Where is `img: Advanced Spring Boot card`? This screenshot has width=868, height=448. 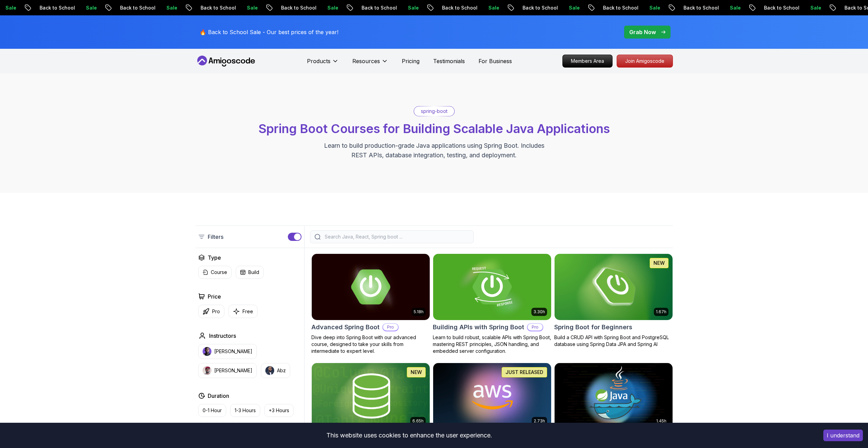 img: Advanced Spring Boot card is located at coordinates (371, 287).